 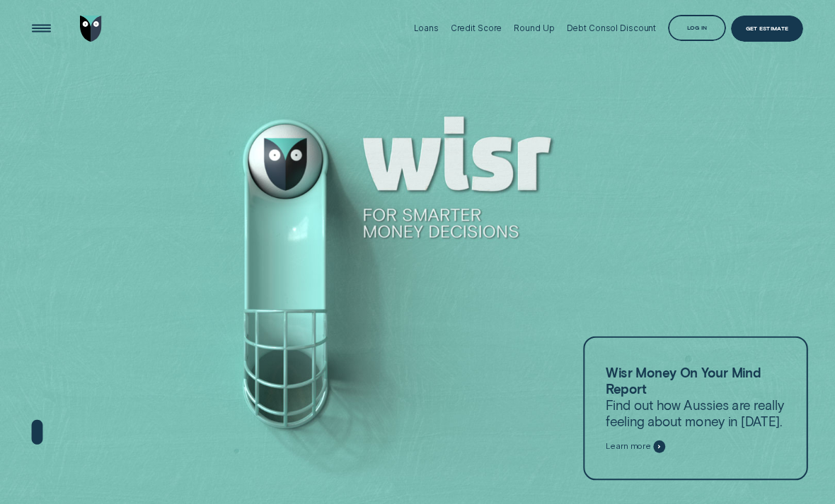 What do you see at coordinates (697, 28) in the screenshot?
I see `button: Log in` at bounding box center [697, 28].